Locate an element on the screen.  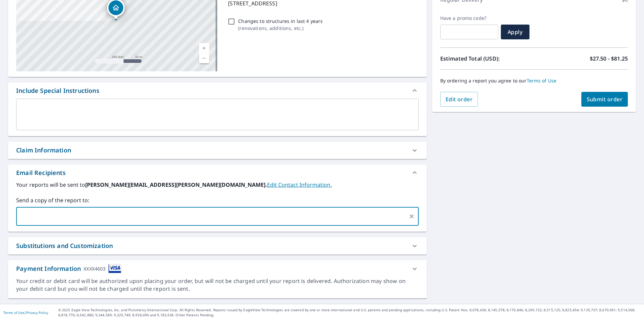
p: Estimated Total (USD): is located at coordinates (487, 58).